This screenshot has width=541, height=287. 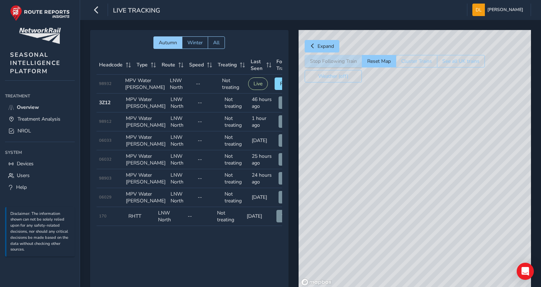 I want to click on button: Follow, so click(x=288, y=84).